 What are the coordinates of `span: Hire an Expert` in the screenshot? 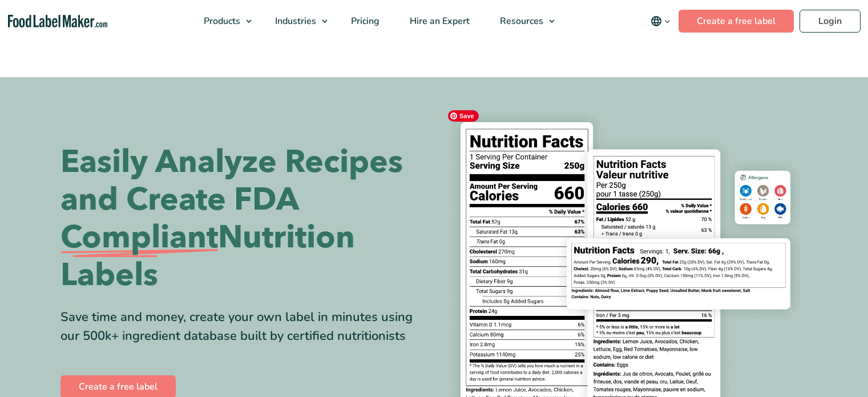 It's located at (438, 21).